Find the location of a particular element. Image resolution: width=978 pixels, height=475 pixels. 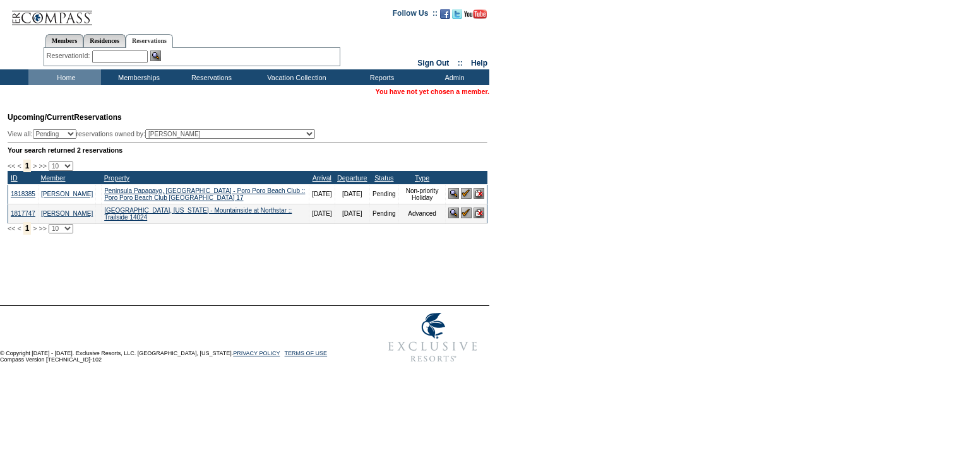

td: Memberships is located at coordinates (137, 77).